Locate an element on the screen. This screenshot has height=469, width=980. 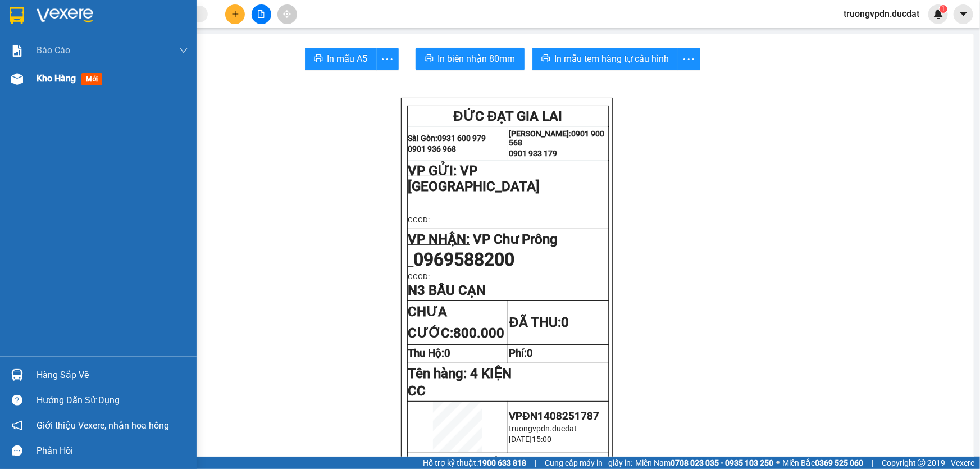
button: printerIn mẫu A5 is located at coordinates (341, 59).